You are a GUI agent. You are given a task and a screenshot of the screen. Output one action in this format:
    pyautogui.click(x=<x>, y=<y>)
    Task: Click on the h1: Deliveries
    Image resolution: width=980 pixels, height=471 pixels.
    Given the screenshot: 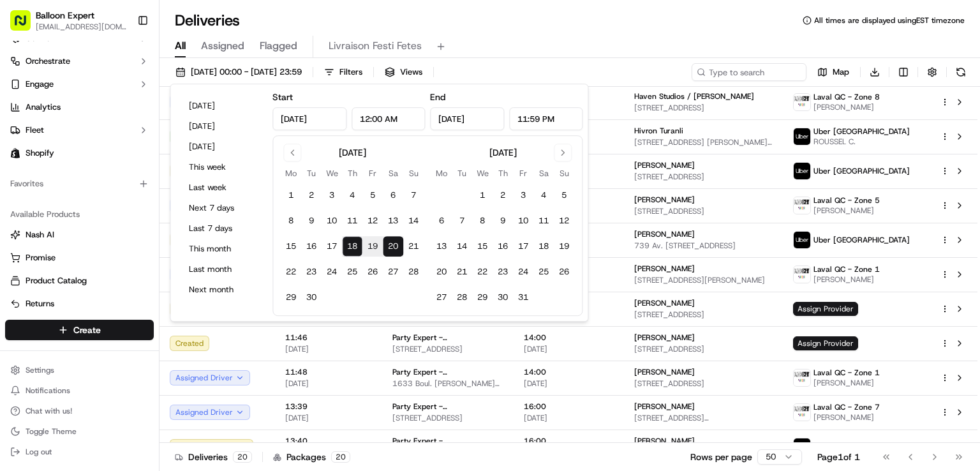 What is the action you would take?
    pyautogui.click(x=207, y=20)
    